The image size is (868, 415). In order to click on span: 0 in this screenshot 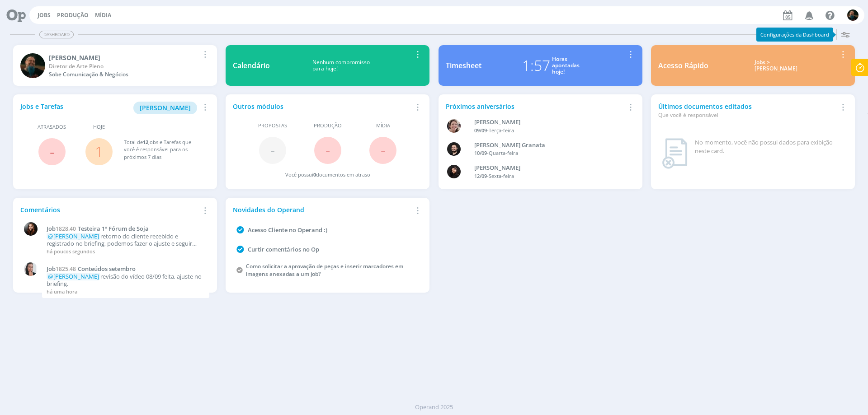, I will do `click(315, 174)`.